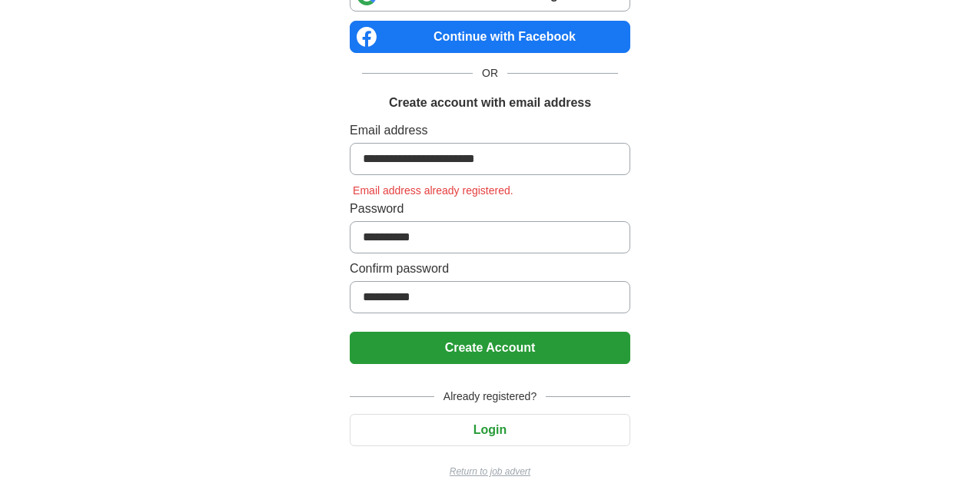  What do you see at coordinates (490, 472) in the screenshot?
I see `p: Return to job advert` at bounding box center [490, 472].